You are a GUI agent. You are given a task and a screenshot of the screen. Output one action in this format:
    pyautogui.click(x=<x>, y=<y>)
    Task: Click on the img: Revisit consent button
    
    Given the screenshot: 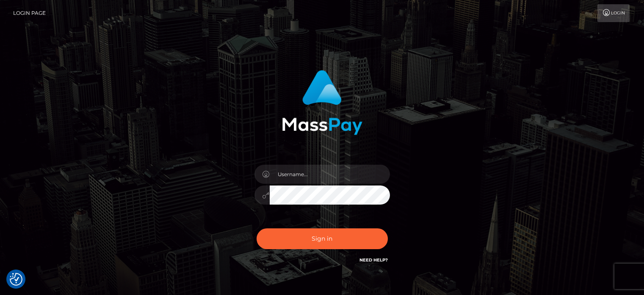 What is the action you would take?
    pyautogui.click(x=16, y=279)
    